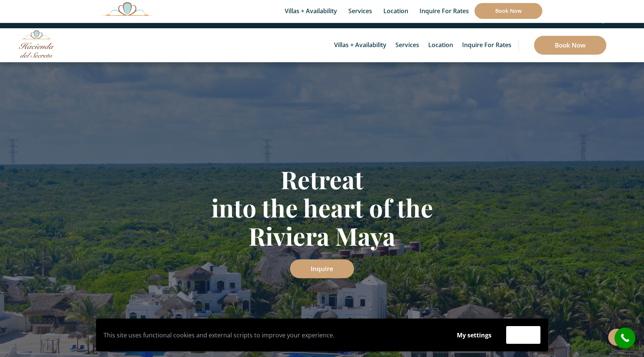 This screenshot has width=644, height=357. I want to click on a: call, so click(625, 338).